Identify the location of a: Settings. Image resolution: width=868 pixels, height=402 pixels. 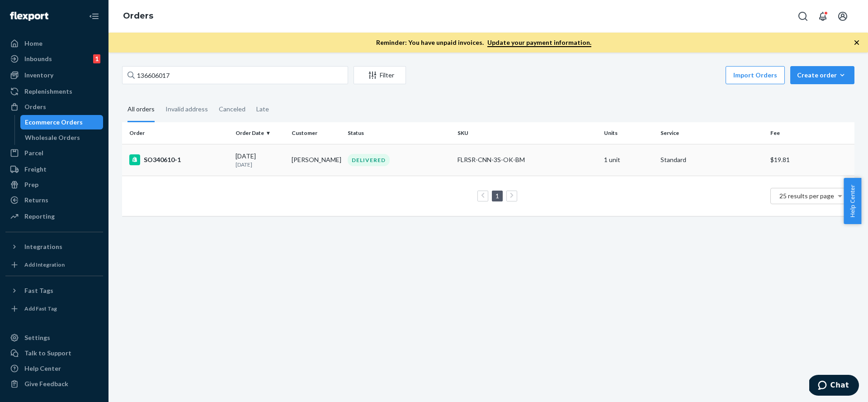
(54, 337).